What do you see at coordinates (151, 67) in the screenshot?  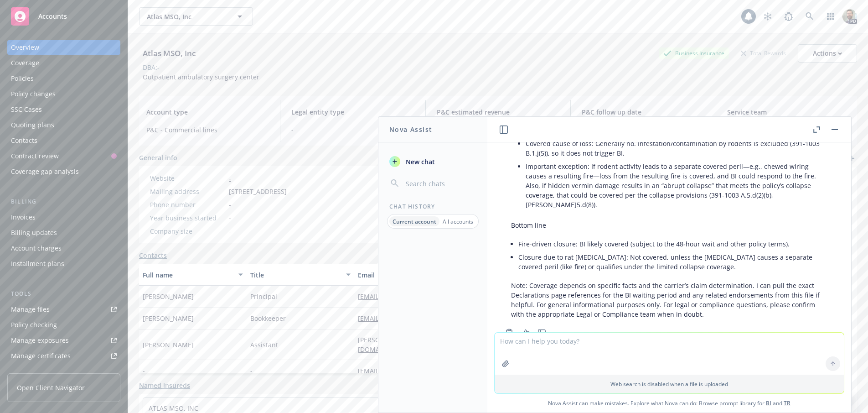 I see `div: DBA: -` at bounding box center [151, 67].